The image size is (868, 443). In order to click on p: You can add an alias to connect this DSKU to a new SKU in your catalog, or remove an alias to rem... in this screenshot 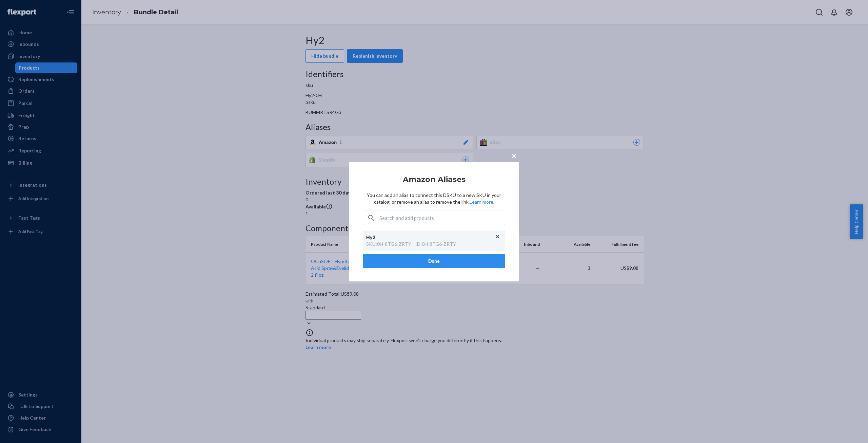, I will do `click(434, 199)`.